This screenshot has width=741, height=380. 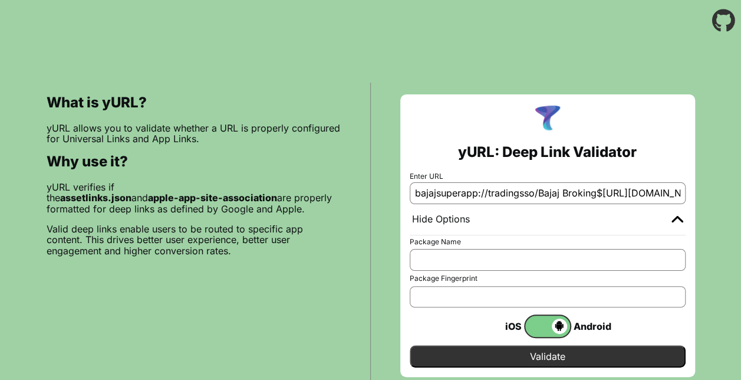 What do you see at coordinates (96, 198) in the screenshot?
I see `b: assetlinks.json` at bounding box center [96, 198].